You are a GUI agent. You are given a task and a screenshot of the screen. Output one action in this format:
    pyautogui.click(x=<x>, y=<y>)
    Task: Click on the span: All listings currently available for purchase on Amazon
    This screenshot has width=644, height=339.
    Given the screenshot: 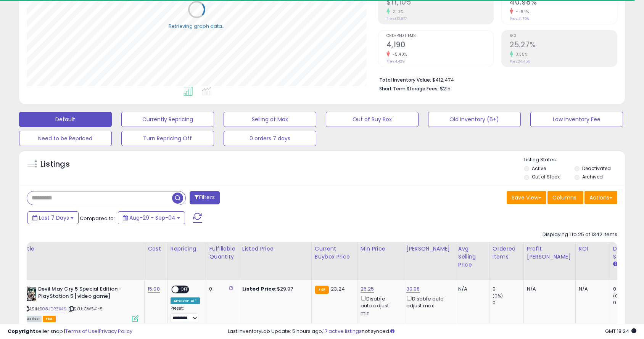 What is the action you would take?
    pyautogui.click(x=33, y=319)
    